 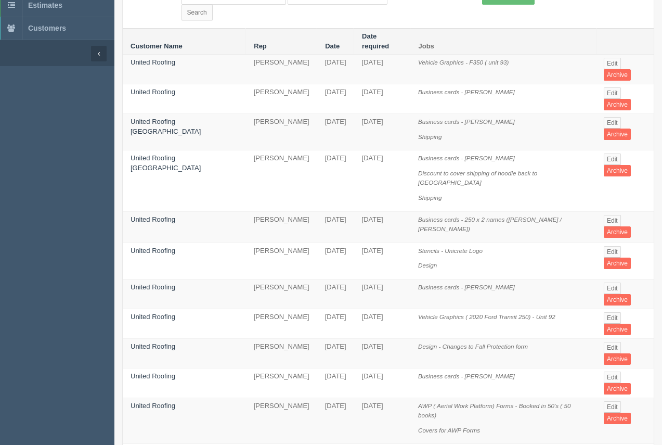 I want to click on i: Covers for AWP Forms, so click(x=449, y=429).